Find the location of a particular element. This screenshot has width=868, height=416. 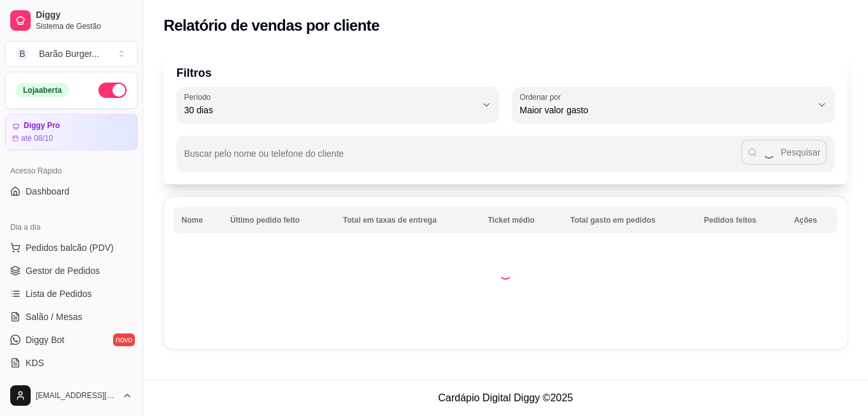

article: até 08/10 is located at coordinates (37, 138).